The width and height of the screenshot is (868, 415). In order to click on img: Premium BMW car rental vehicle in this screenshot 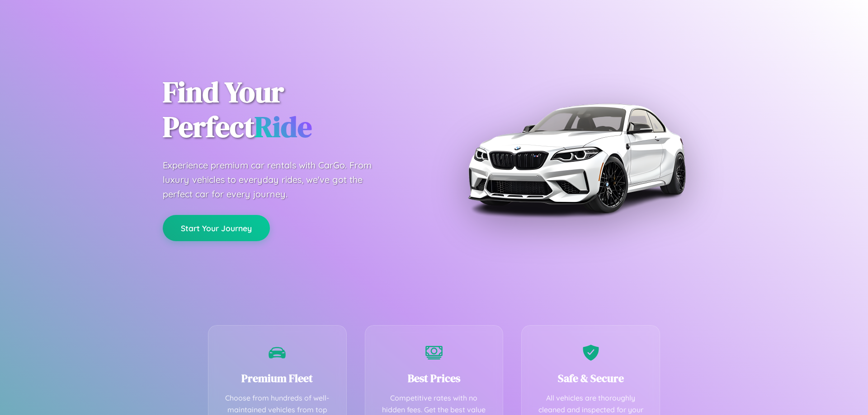, I will do `click(576, 158)`.